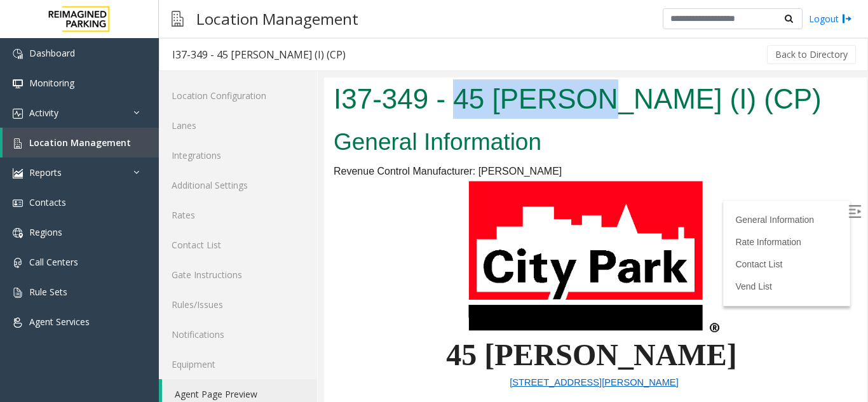  Describe the element at coordinates (811, 55) in the screenshot. I see `button: Back to Directory` at that location.